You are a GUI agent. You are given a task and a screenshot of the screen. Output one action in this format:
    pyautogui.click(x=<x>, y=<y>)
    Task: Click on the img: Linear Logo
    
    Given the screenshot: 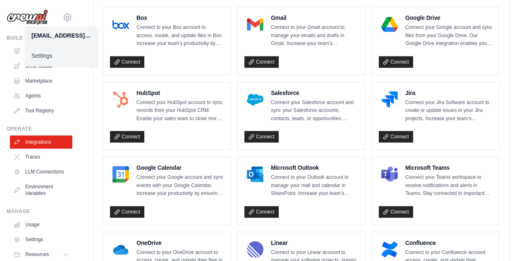 What is the action you would take?
    pyautogui.click(x=255, y=250)
    